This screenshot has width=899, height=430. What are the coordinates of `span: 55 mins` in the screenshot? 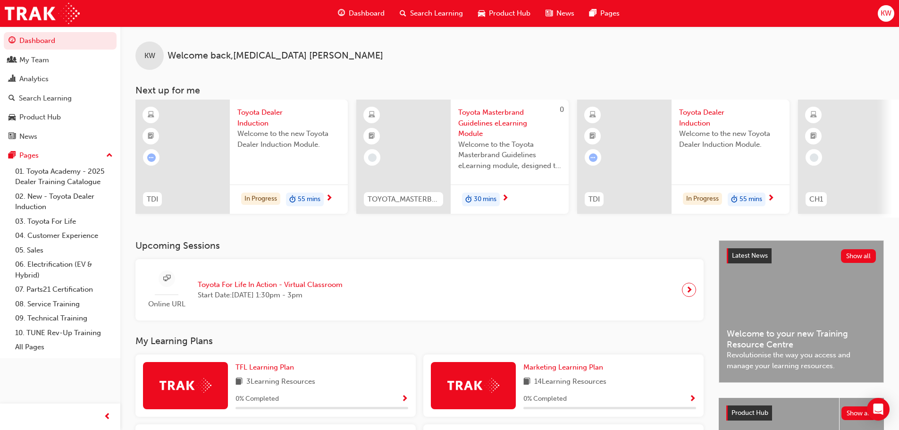 It's located at (309, 199).